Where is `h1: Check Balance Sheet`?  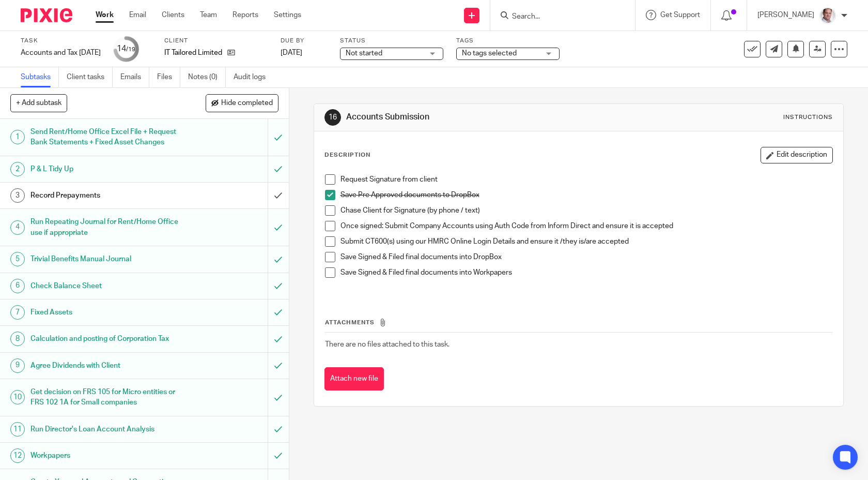 h1: Check Balance Sheet is located at coordinates (106, 286).